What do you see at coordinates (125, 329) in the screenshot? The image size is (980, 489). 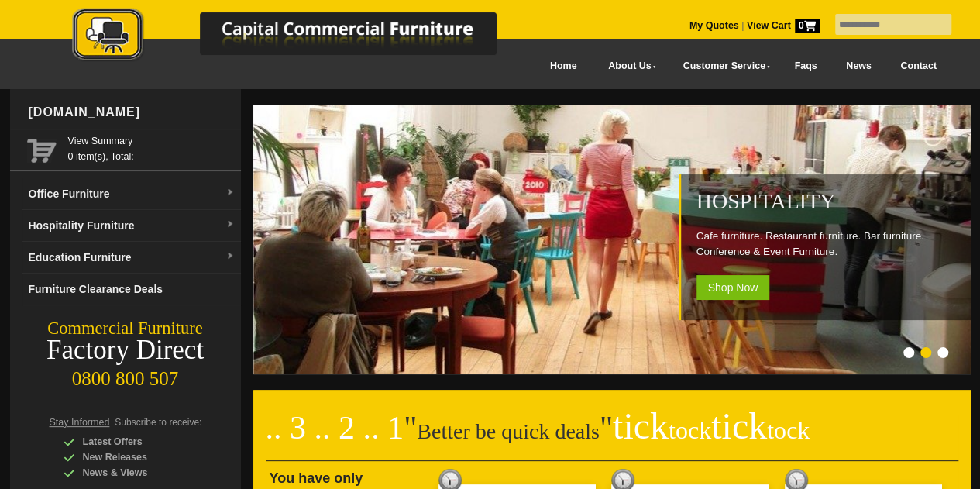 I see `div: Commercial Furniture` at bounding box center [125, 329].